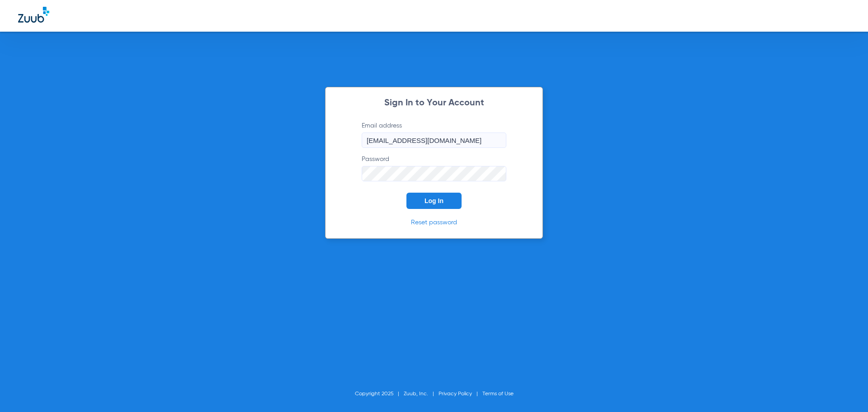  What do you see at coordinates (434, 135) in the screenshot?
I see `label: Email address` at bounding box center [434, 135].